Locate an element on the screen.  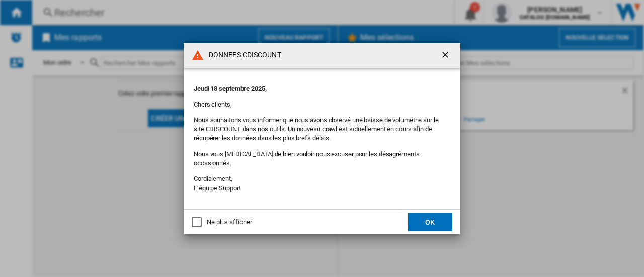
ng-md-icon: getI18NText('BUTTONS.CLOSE_DIALOG') is located at coordinates (447, 56).